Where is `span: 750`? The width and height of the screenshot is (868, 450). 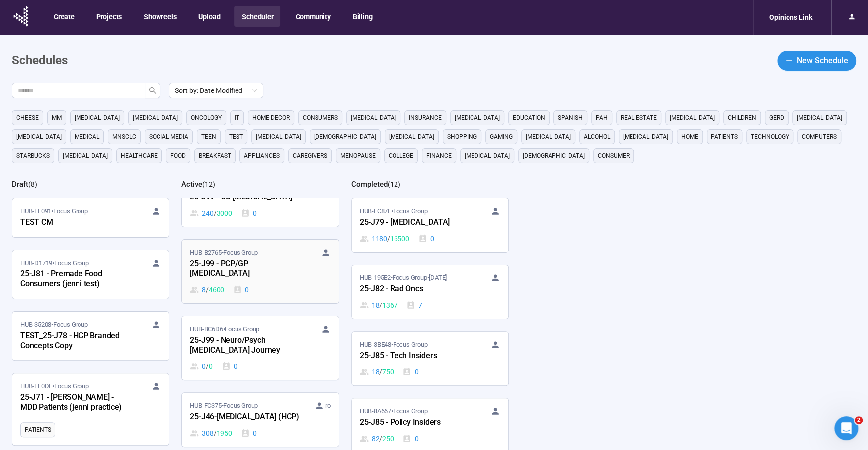
span: 750 is located at coordinates (387, 372).